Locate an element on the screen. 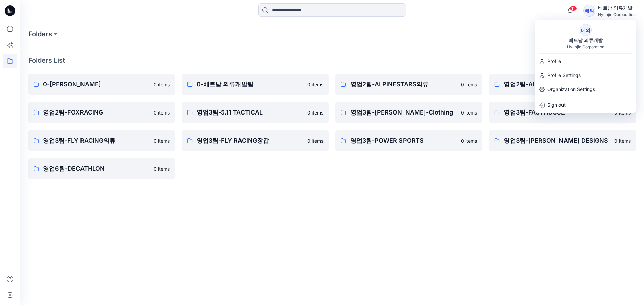 This screenshot has width=644, height=305. p: 영업3팀-FASTHOUSE is located at coordinates (557, 113).